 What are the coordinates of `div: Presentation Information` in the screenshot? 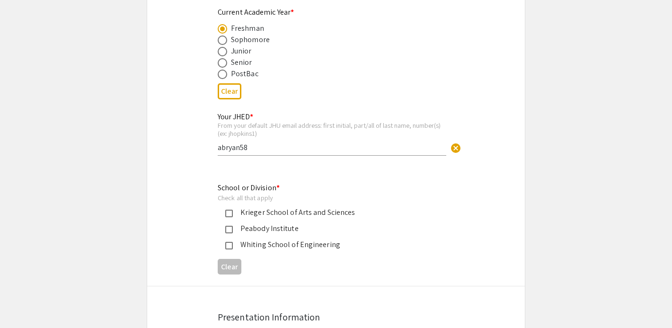 It's located at (336, 317).